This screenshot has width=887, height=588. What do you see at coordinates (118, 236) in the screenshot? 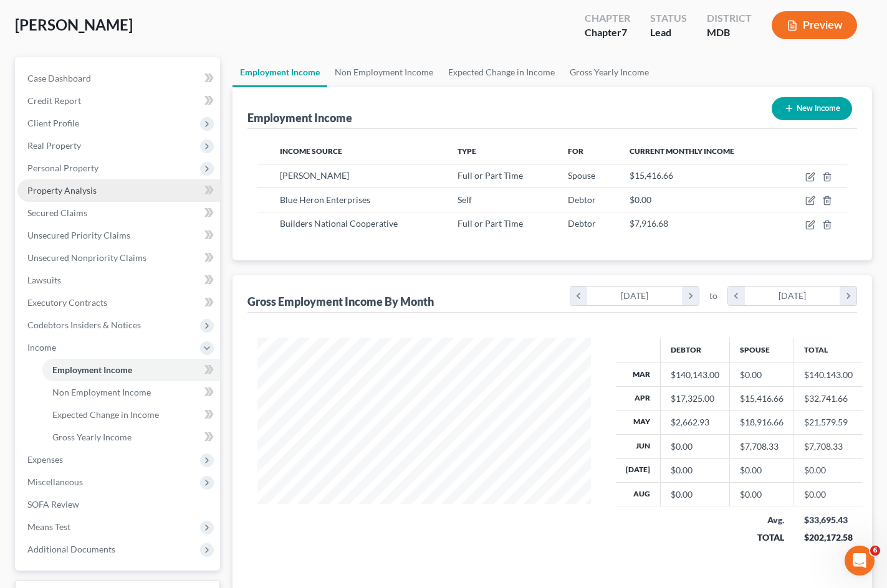
I see `a: Unsecured Priority Claims` at bounding box center [118, 236].